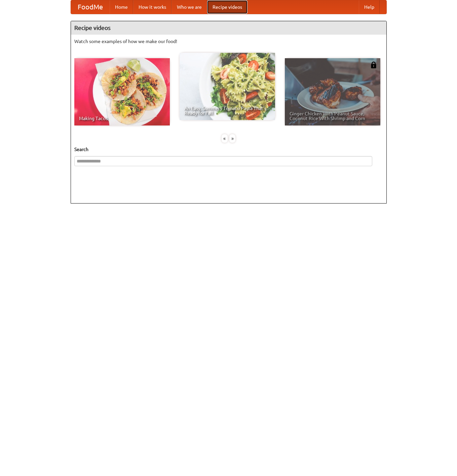 This screenshot has width=457, height=476. What do you see at coordinates (90, 7) in the screenshot?
I see `a: FoodMe` at bounding box center [90, 7].